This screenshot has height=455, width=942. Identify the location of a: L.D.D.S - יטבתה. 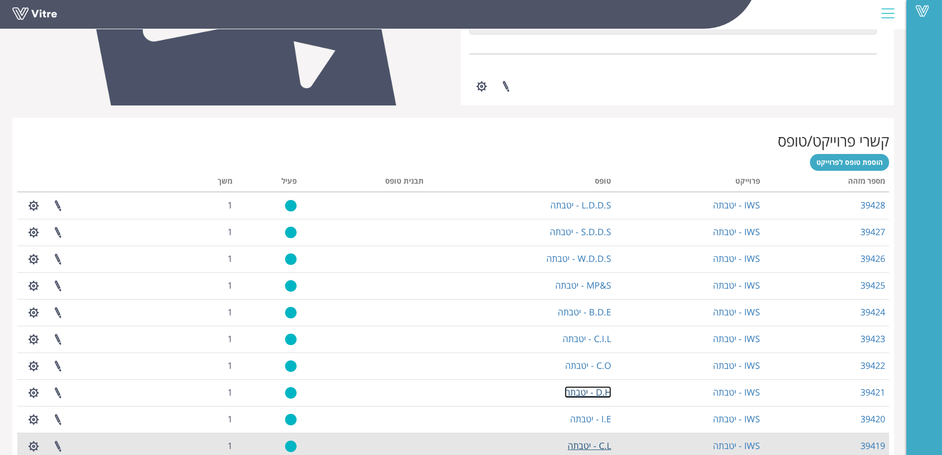
(581, 205).